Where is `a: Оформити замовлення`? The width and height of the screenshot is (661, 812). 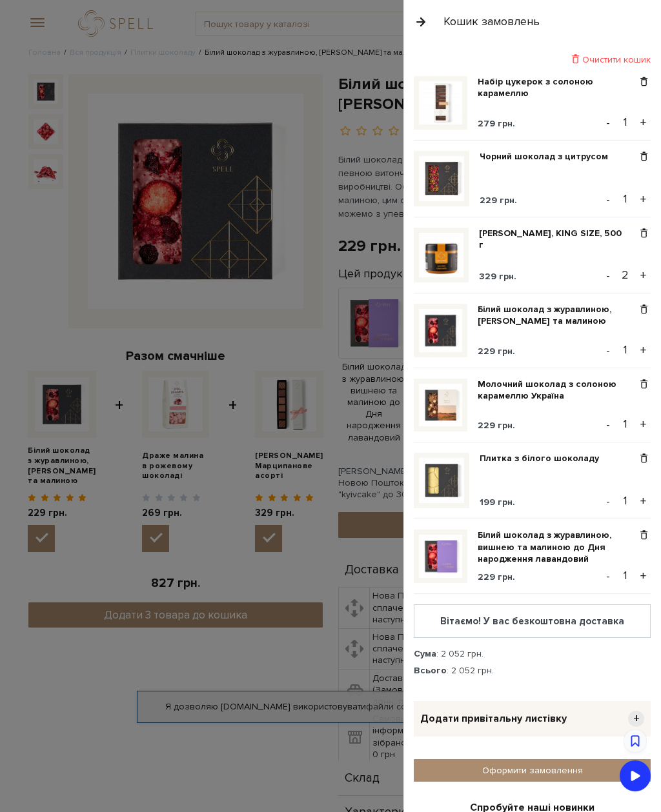
a: Оформити замовлення is located at coordinates (532, 770).